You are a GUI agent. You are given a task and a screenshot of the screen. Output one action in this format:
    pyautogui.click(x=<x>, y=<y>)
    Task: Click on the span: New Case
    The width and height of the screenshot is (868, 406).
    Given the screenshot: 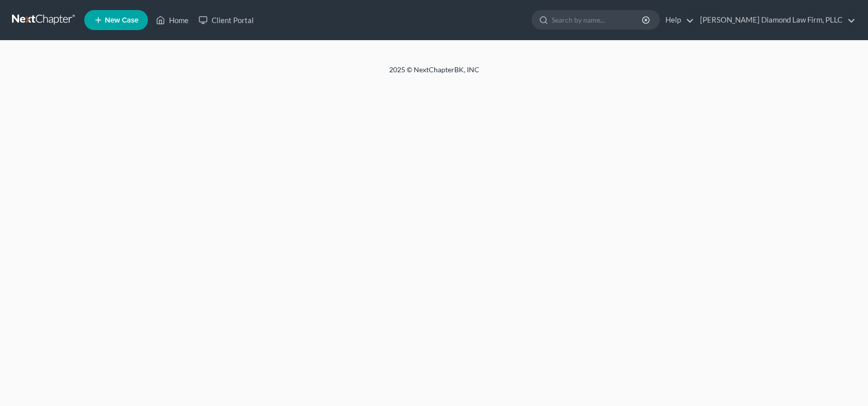 What is the action you would take?
    pyautogui.click(x=121, y=20)
    